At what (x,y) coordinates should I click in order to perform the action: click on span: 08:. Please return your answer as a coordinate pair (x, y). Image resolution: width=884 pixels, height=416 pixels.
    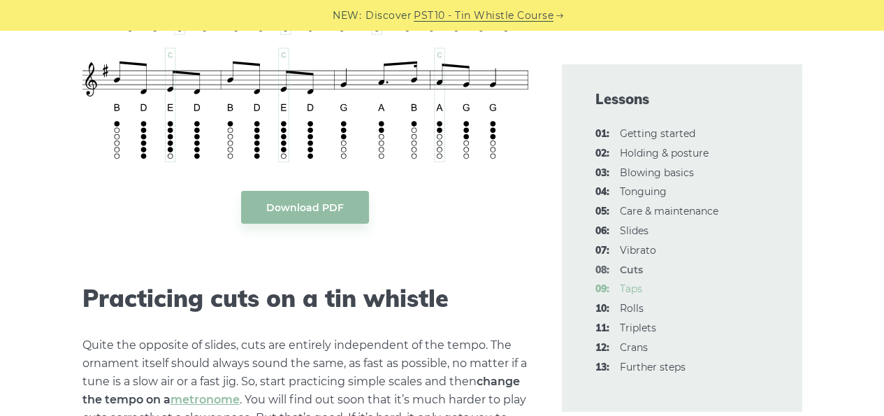
    Looking at the image, I should click on (602, 270).